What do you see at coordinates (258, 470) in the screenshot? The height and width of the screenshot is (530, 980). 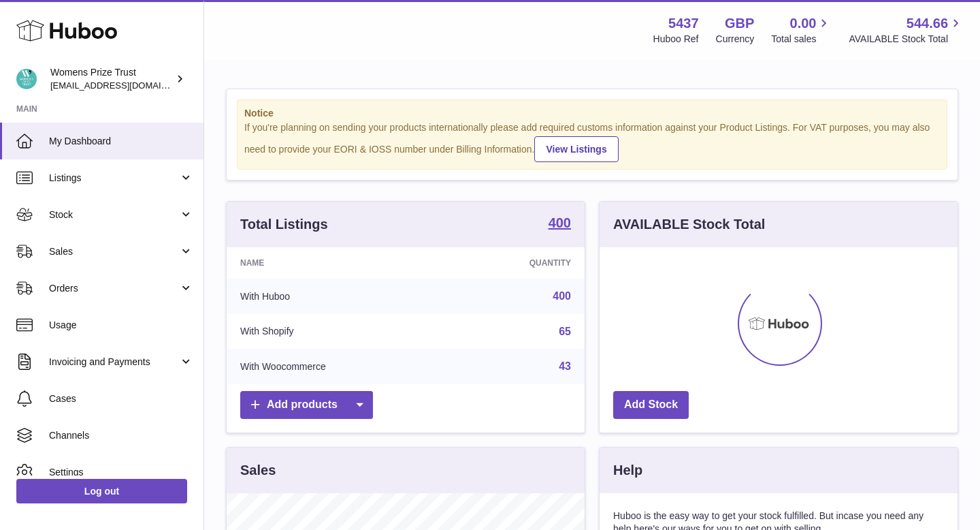 I see `h3: Sales` at bounding box center [258, 470].